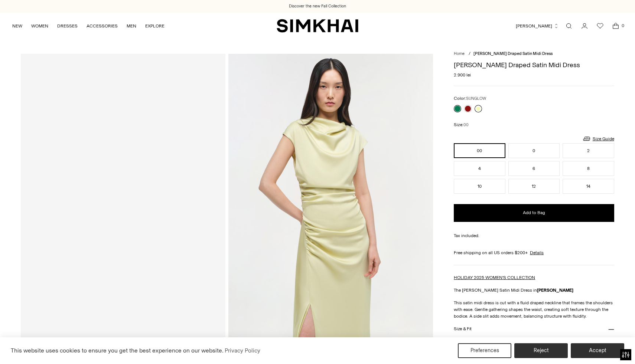  I want to click on a: MEN, so click(131, 26).